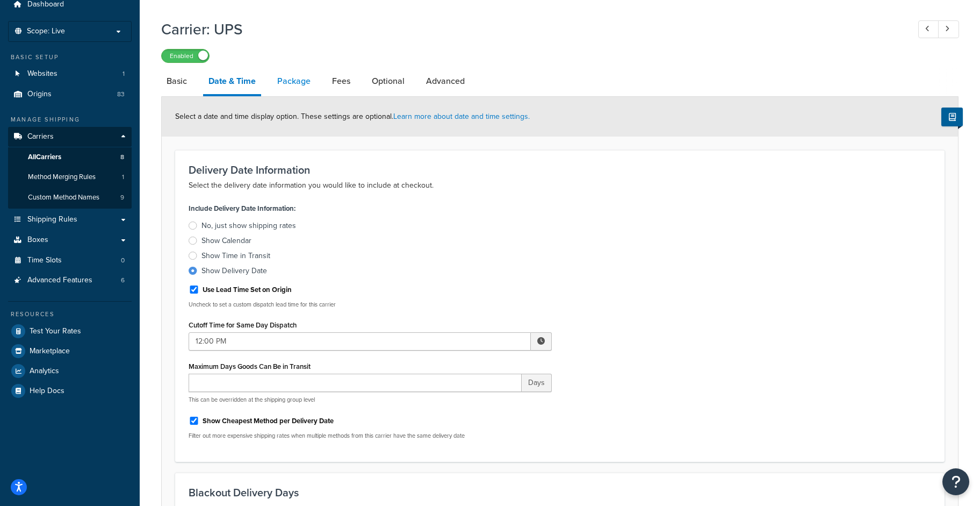 The height and width of the screenshot is (506, 980). What do you see at coordinates (56, 332) in the screenshot?
I see `span: Test Your Rates` at bounding box center [56, 332].